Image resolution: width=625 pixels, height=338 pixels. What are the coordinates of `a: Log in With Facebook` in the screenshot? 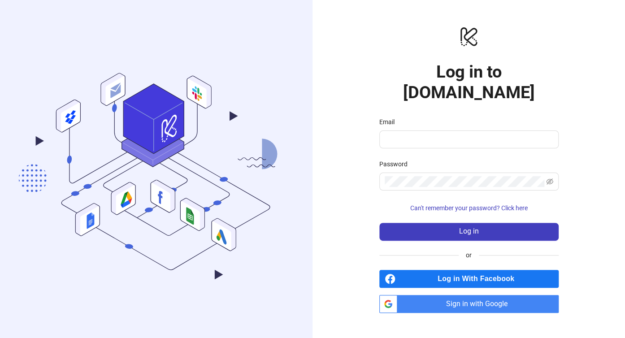 It's located at (469, 279).